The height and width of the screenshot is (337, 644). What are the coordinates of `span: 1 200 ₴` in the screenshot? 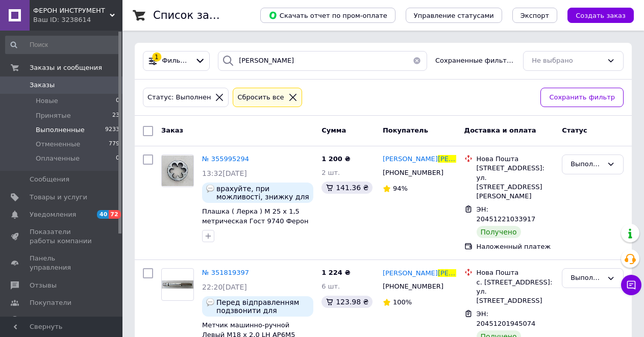 It's located at (336, 159).